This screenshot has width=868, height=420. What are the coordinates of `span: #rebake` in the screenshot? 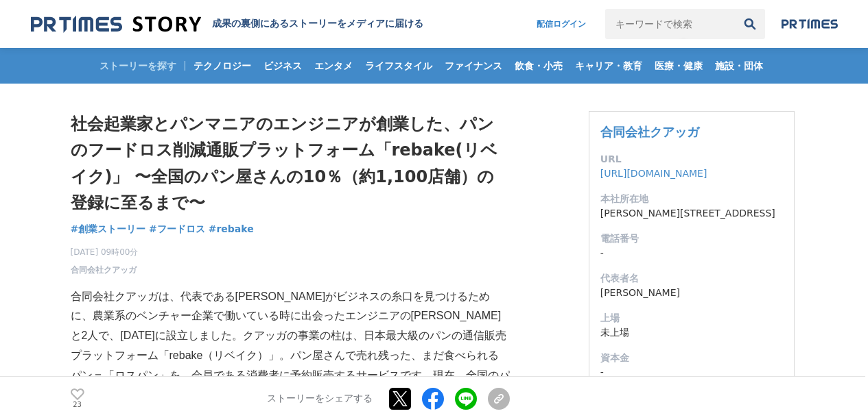 It's located at (231, 229).